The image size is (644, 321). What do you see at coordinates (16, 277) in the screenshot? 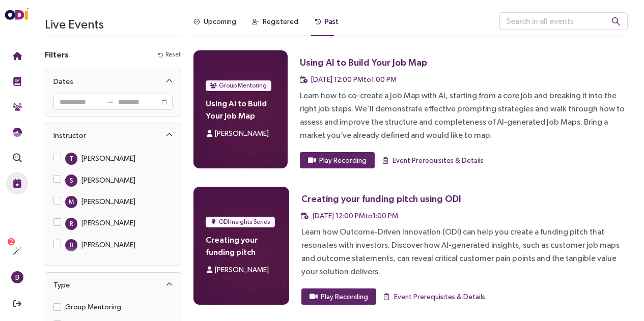
I see `button: B` at bounding box center [16, 277].